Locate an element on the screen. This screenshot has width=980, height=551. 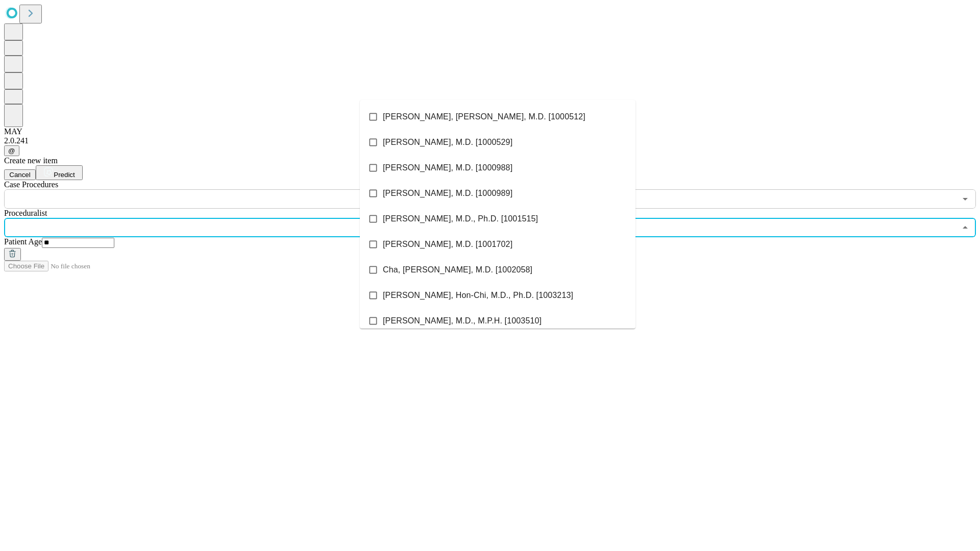
span: Patient Age is located at coordinates (23, 241).